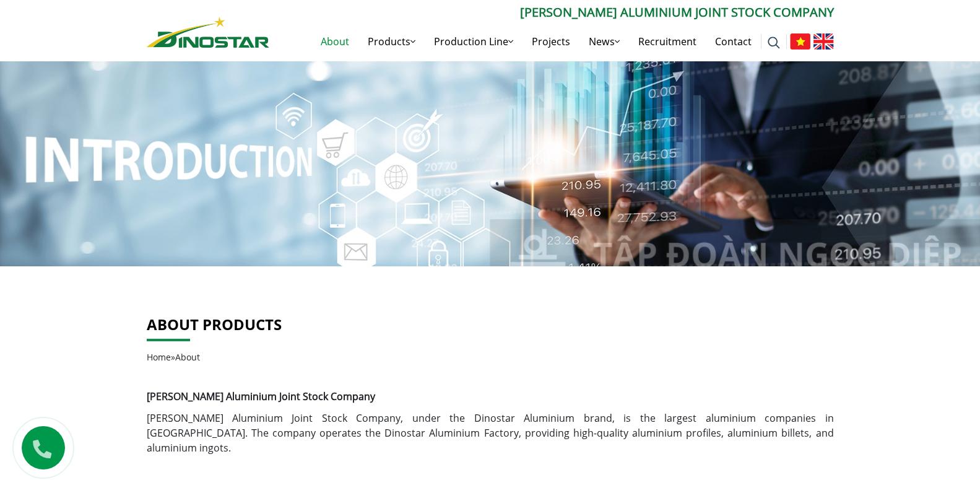 The height and width of the screenshot is (480, 980). I want to click on img: search, so click(774, 42).